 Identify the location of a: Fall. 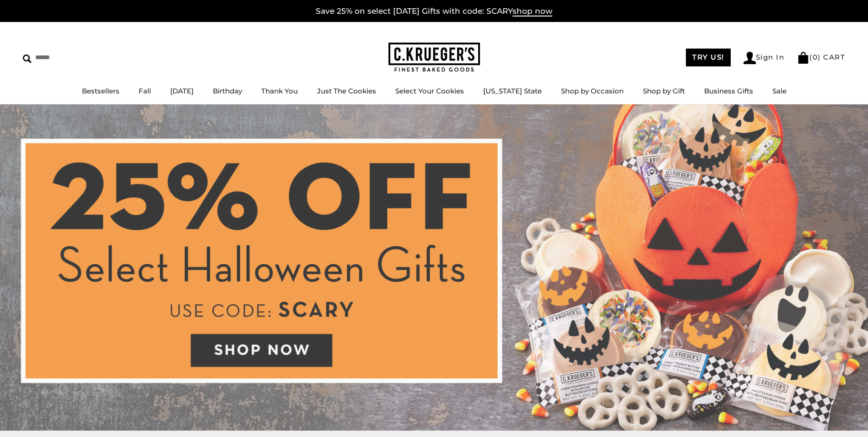
(145, 91).